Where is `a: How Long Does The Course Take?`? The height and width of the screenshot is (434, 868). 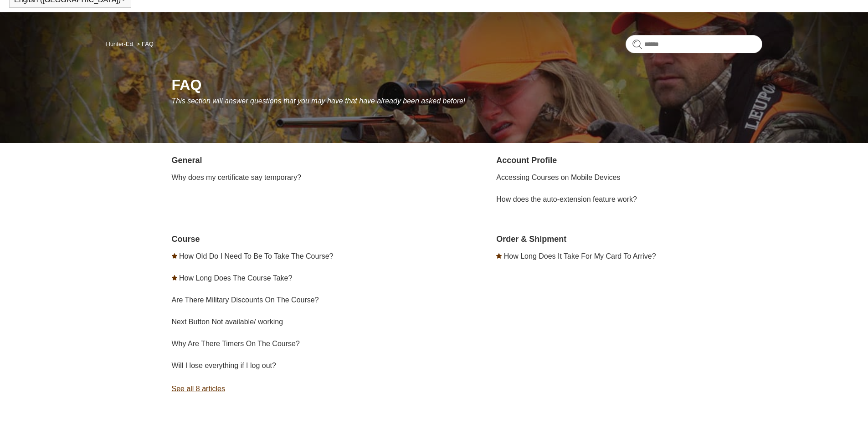
a: How Long Does The Course Take? is located at coordinates (235, 278).